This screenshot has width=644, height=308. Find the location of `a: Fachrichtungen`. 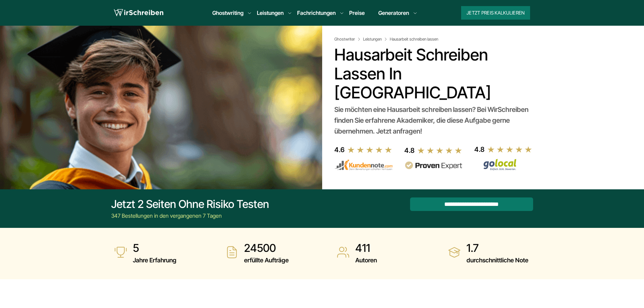

a: Fachrichtungen is located at coordinates (317, 13).